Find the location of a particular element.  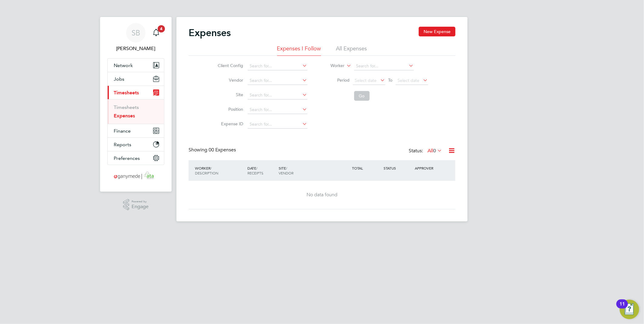

button: Open Resource Center, 11 new notifications is located at coordinates (630, 309).